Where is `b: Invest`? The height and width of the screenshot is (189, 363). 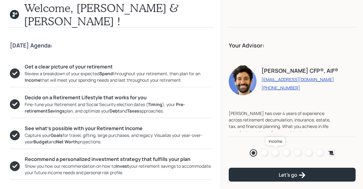 b: Invest is located at coordinates (122, 166).